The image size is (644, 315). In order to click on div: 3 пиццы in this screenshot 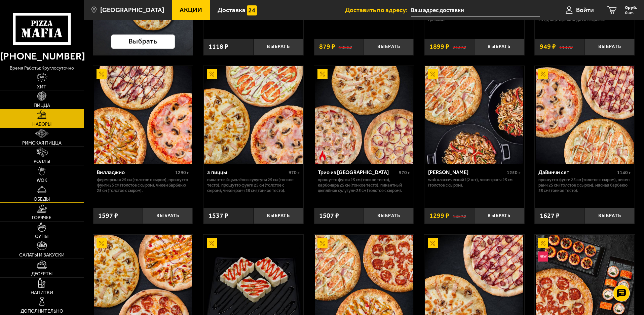, I will do `click(247, 172)`.